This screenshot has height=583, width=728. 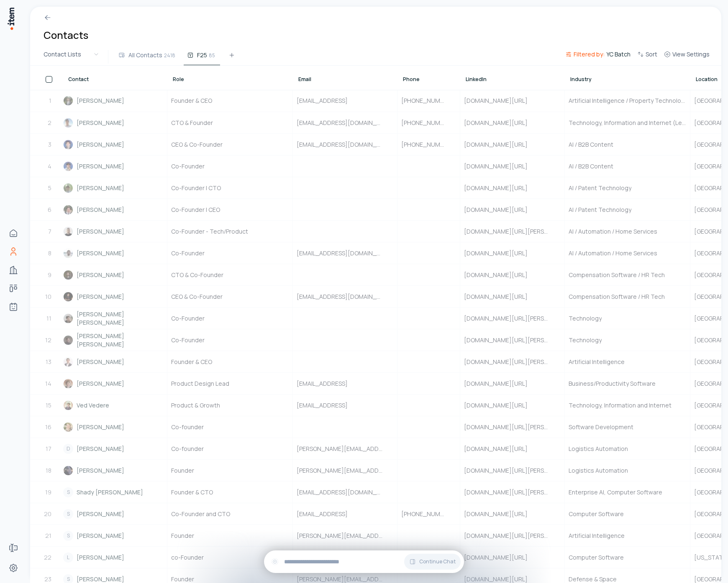 What do you see at coordinates (598, 57) in the screenshot?
I see `button: Filtered by:YC Batch` at bounding box center [598, 57].